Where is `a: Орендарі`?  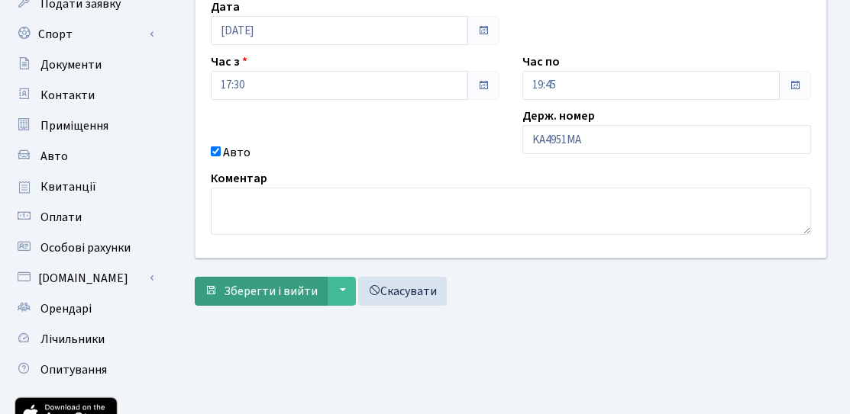 a: Орендарі is located at coordinates (84, 309).